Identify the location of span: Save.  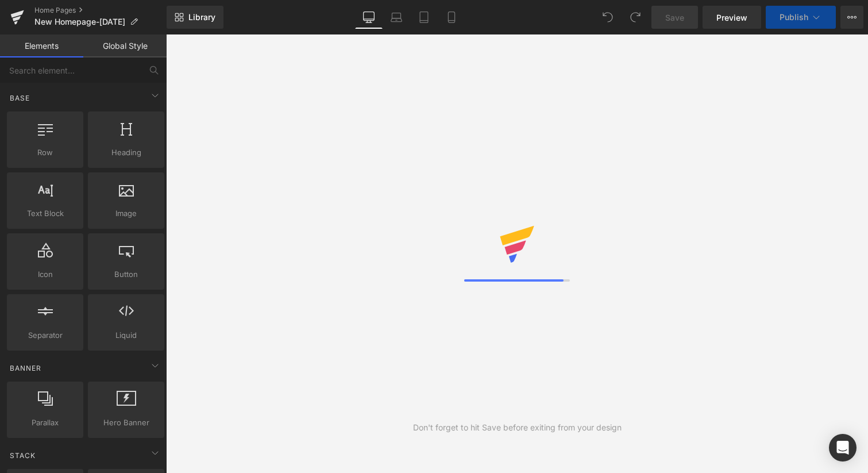
(675, 17).